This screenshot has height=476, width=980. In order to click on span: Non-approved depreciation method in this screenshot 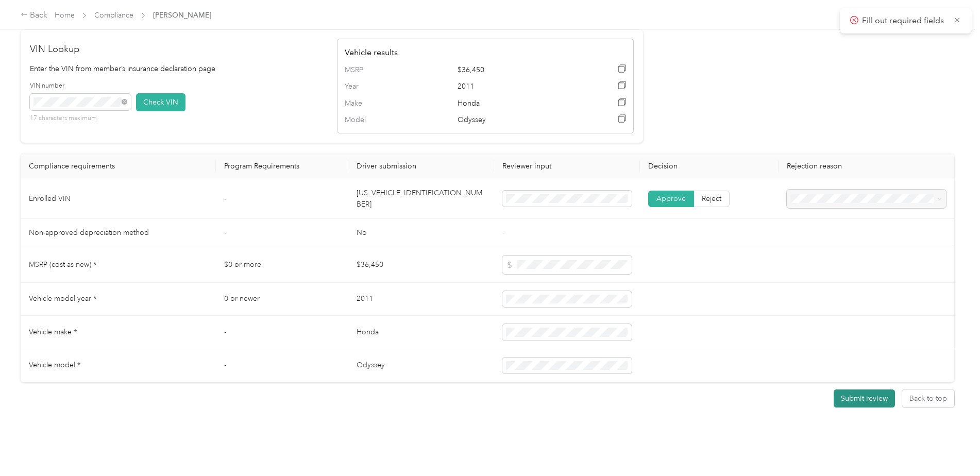, I will do `click(89, 232)`.